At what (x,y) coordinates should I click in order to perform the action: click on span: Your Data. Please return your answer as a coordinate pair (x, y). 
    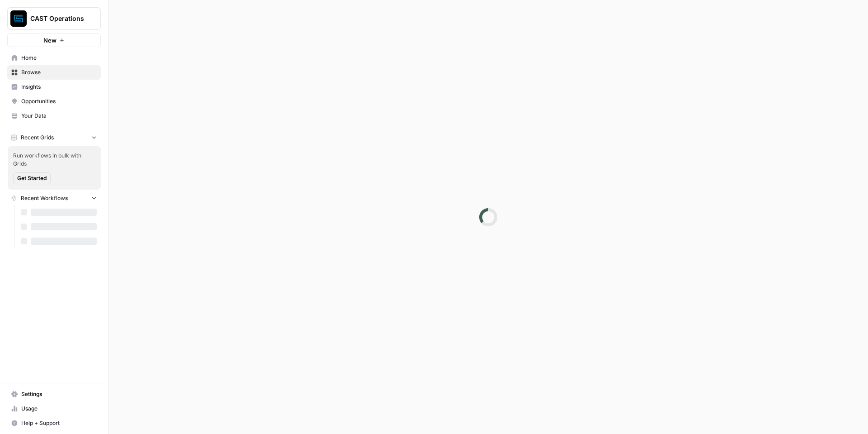
    Looking at the image, I should click on (59, 116).